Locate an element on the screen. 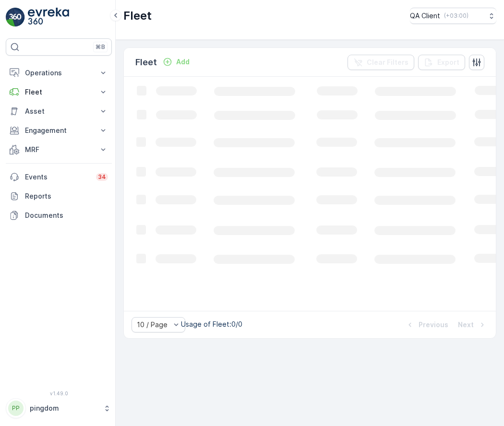  p: Events is located at coordinates (58, 177).